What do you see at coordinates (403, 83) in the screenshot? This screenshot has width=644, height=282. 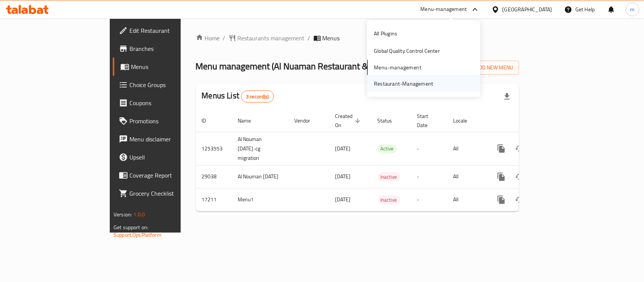 I see `div: Restaurant-Management` at bounding box center [403, 83].